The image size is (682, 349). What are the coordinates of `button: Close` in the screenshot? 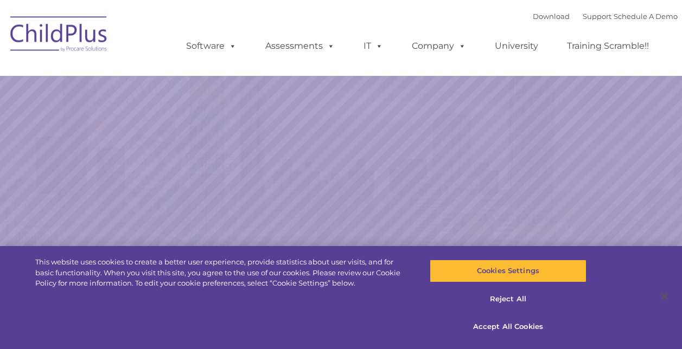 It's located at (664, 297).